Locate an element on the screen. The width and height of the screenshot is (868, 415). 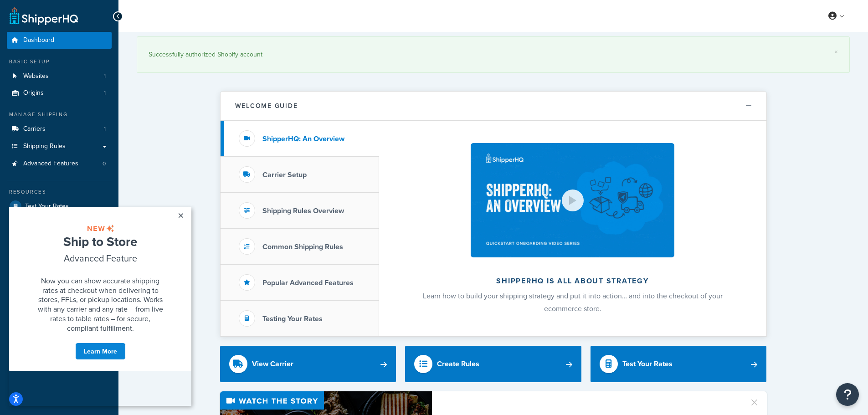
div: Resources is located at coordinates (60, 192).